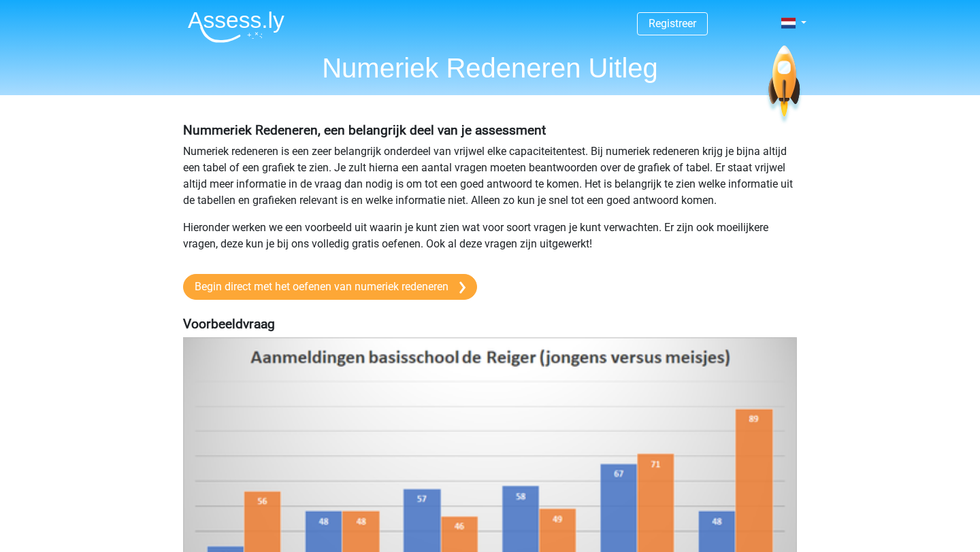 Image resolution: width=980 pixels, height=552 pixels. What do you see at coordinates (490, 68) in the screenshot?
I see `h1: Numeriek Redeneren Uitleg` at bounding box center [490, 68].